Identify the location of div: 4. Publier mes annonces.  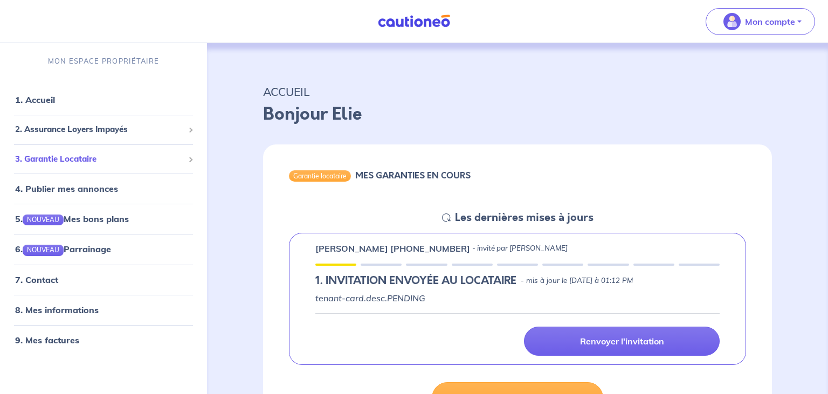
(104, 189).